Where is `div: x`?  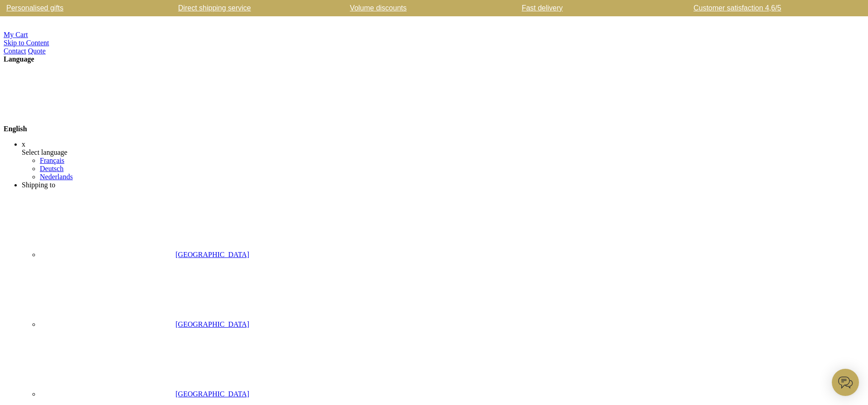 div: x is located at coordinates (442, 144).